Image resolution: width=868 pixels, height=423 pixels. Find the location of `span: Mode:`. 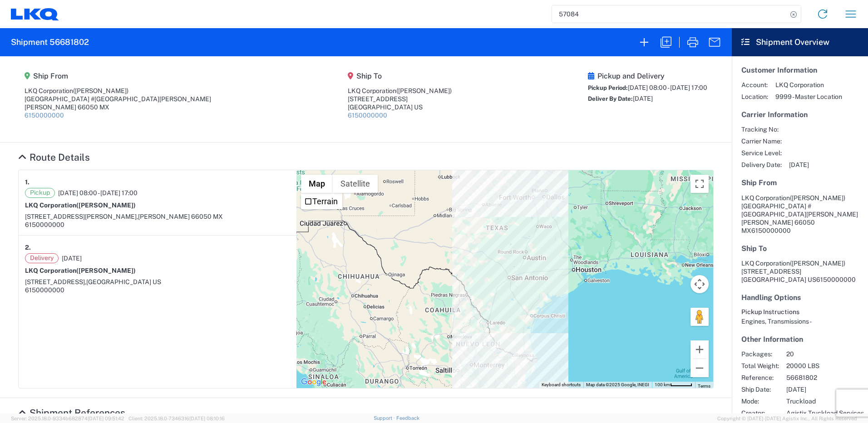

span: Mode: is located at coordinates (760, 401).